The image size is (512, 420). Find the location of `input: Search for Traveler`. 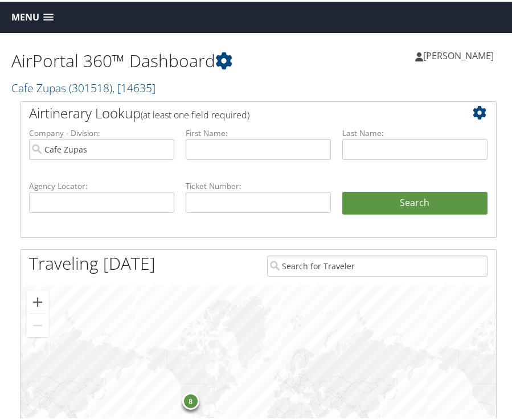

input: Search for Traveler is located at coordinates (378, 264).